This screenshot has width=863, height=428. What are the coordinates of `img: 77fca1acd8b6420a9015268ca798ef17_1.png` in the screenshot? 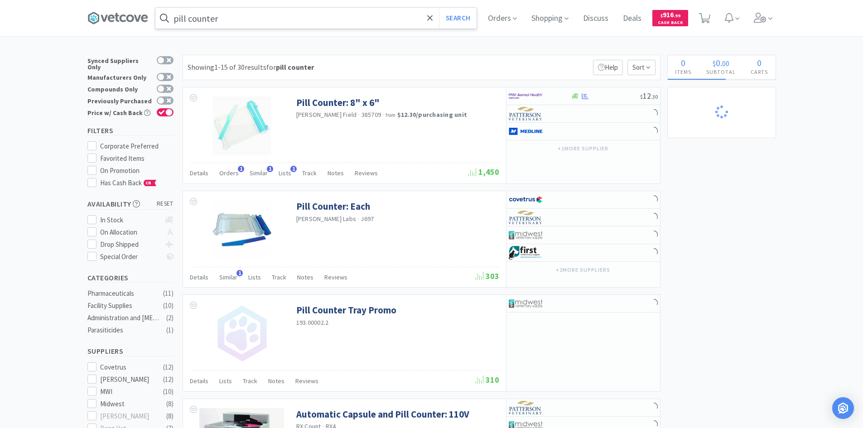 It's located at (526, 200).